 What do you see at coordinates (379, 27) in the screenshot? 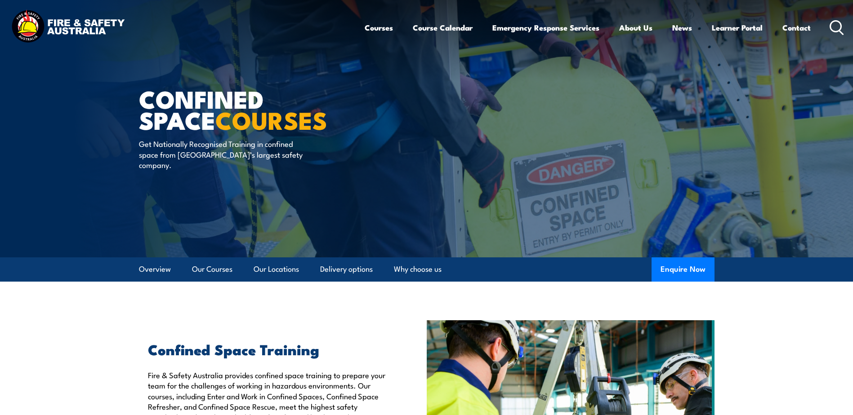
I see `a: Courses` at bounding box center [379, 27].